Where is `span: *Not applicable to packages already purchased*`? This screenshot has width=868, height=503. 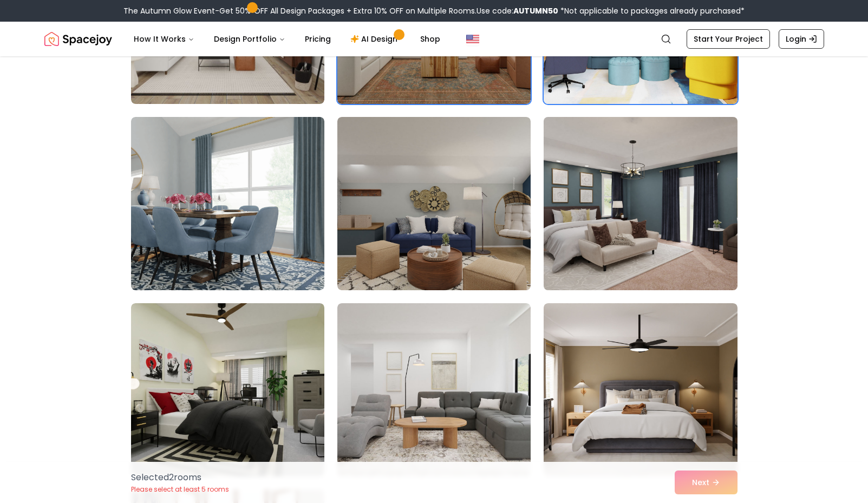 span: *Not applicable to packages already purchased* is located at coordinates (651, 11).